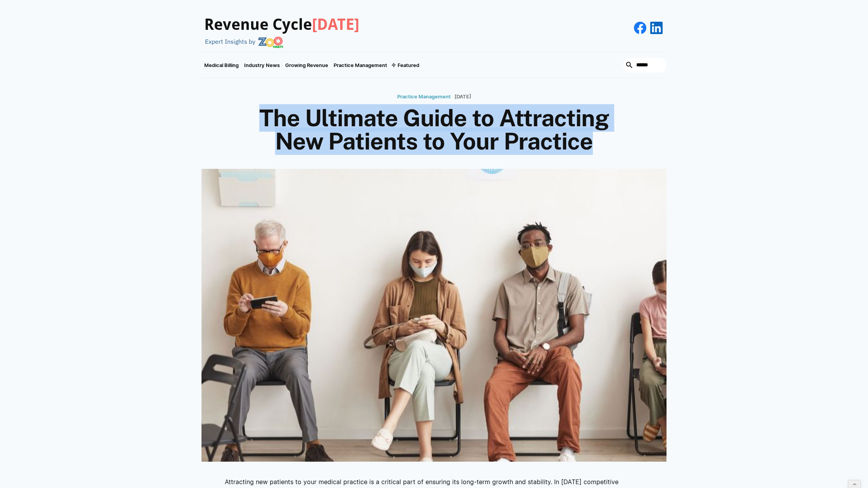 This screenshot has width=868, height=488. I want to click on a: Growing Revenue, so click(306, 65).